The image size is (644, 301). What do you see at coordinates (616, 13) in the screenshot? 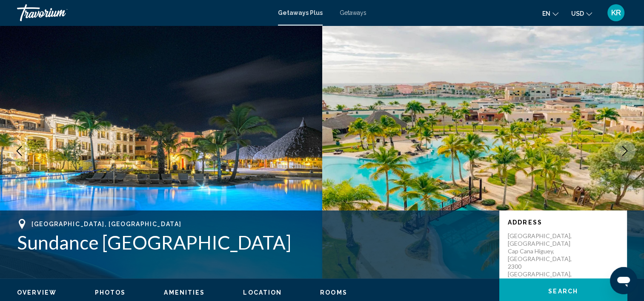
I see `span: KR` at bounding box center [616, 13].